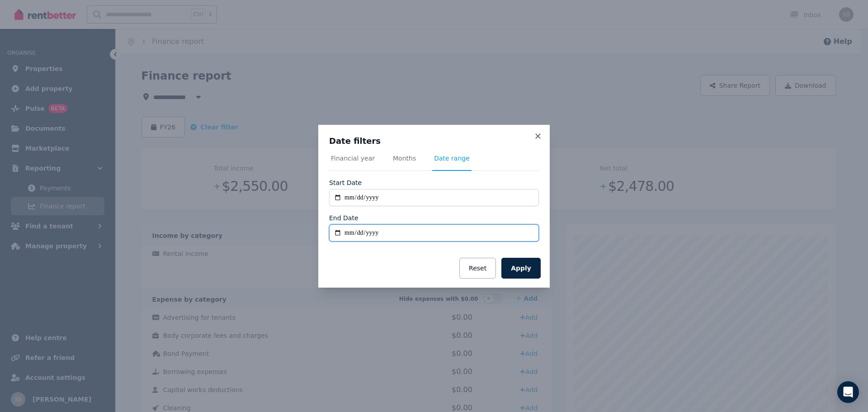 This screenshot has height=412, width=868. What do you see at coordinates (434, 141) in the screenshot?
I see `h3: Date filters` at bounding box center [434, 141].